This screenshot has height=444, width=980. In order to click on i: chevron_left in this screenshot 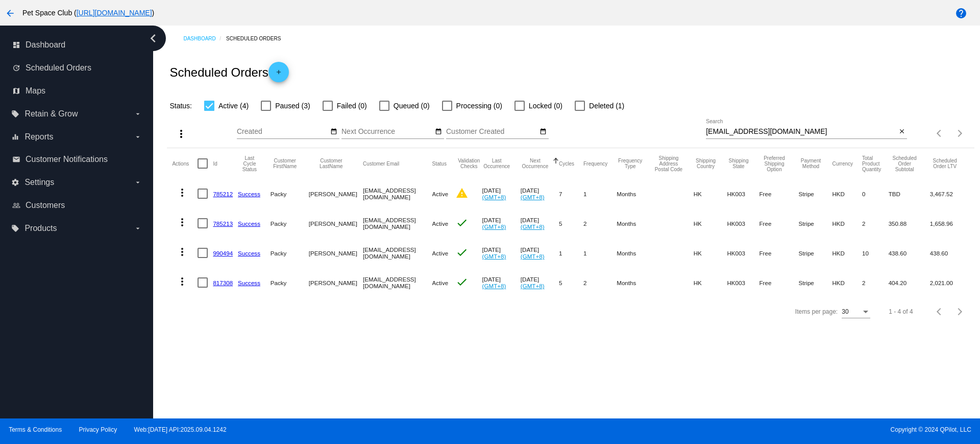, I will do `click(153, 38)`.